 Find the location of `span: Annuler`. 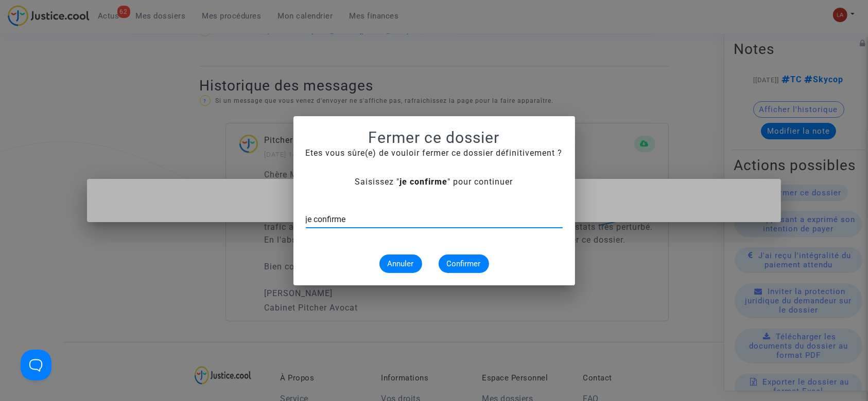

span: Annuler is located at coordinates (400, 264).